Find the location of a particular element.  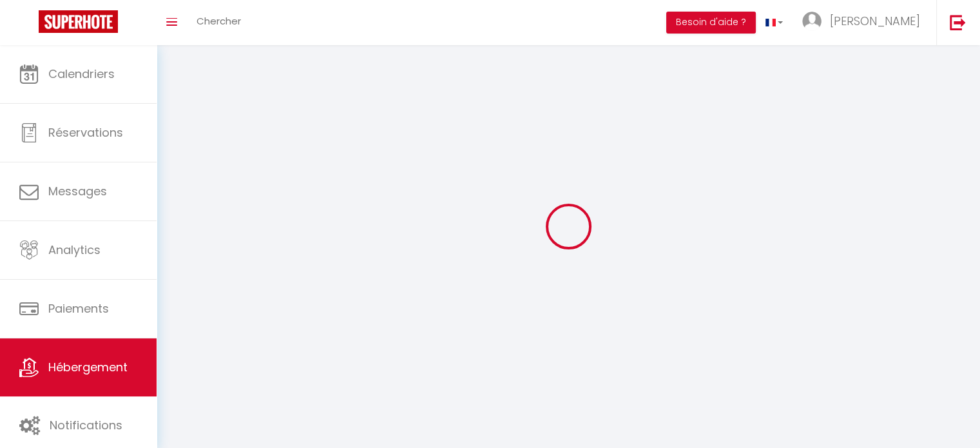

span: Chercher is located at coordinates (219, 21).